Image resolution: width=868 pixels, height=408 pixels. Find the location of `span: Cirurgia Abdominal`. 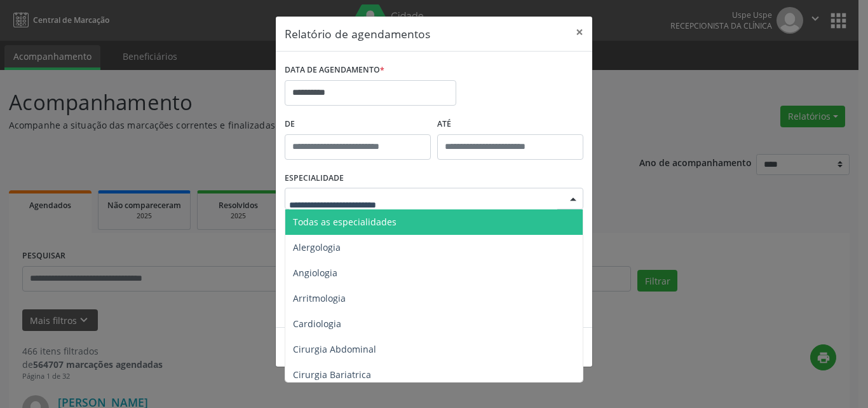

span: Cirurgia Abdominal is located at coordinates (335, 349).